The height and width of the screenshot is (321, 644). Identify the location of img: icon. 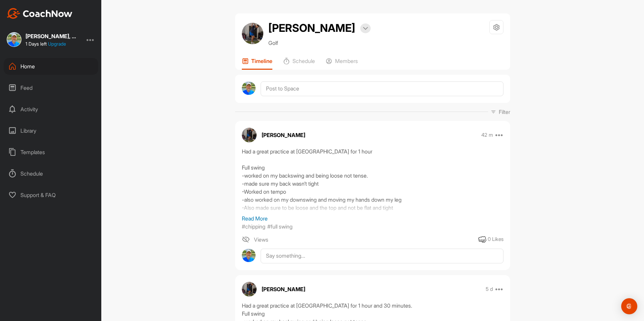
(246, 240).